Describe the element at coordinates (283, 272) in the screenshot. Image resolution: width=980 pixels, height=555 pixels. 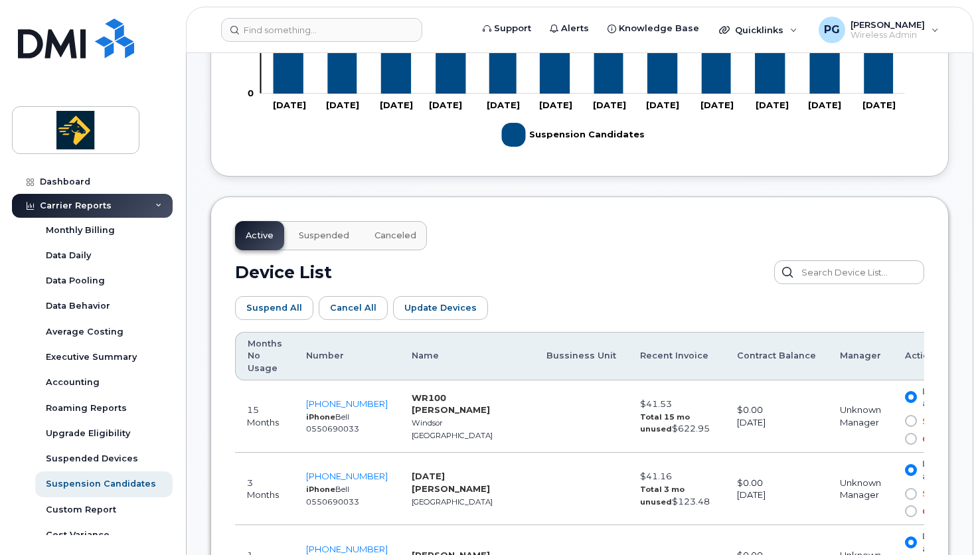
I see `h2: Device List` at that location.